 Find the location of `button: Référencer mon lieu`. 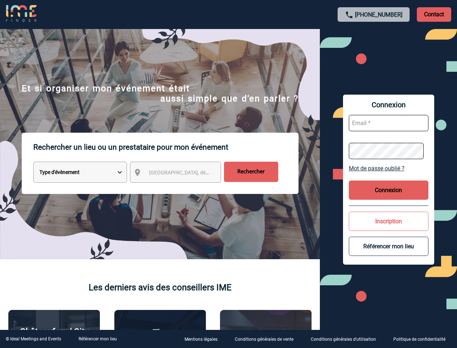

button: Référencer mon lieu is located at coordinates (389, 246).